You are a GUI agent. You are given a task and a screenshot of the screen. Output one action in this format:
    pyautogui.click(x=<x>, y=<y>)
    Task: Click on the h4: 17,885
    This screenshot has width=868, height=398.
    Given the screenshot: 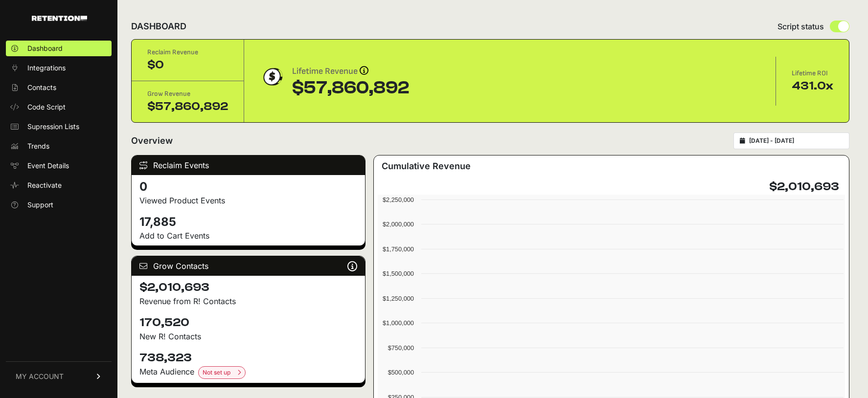 What is the action you would take?
    pyautogui.click(x=248, y=222)
    